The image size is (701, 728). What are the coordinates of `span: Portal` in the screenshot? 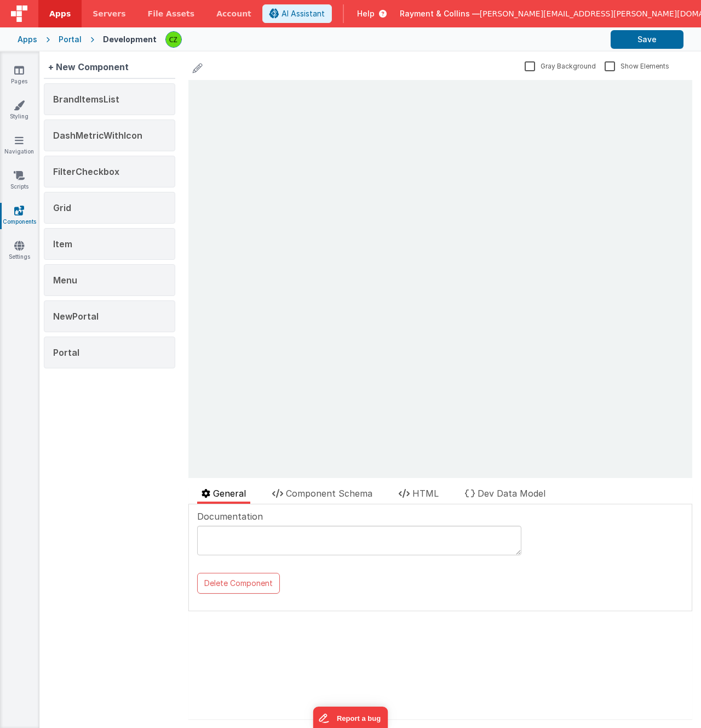 It's located at (66, 352).